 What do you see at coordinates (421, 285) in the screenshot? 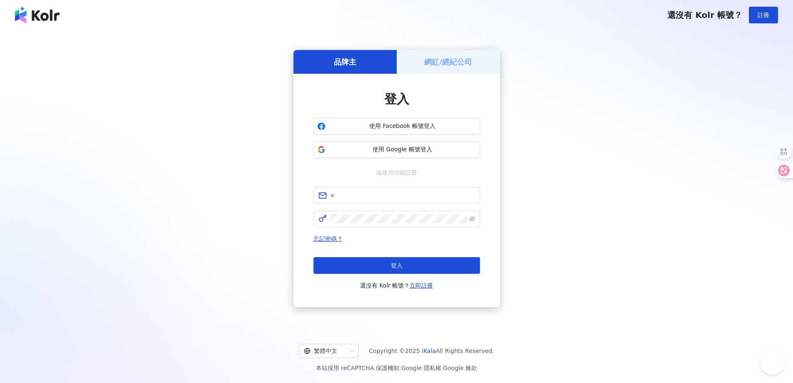
I see `a: 立即註冊` at bounding box center [421, 285].